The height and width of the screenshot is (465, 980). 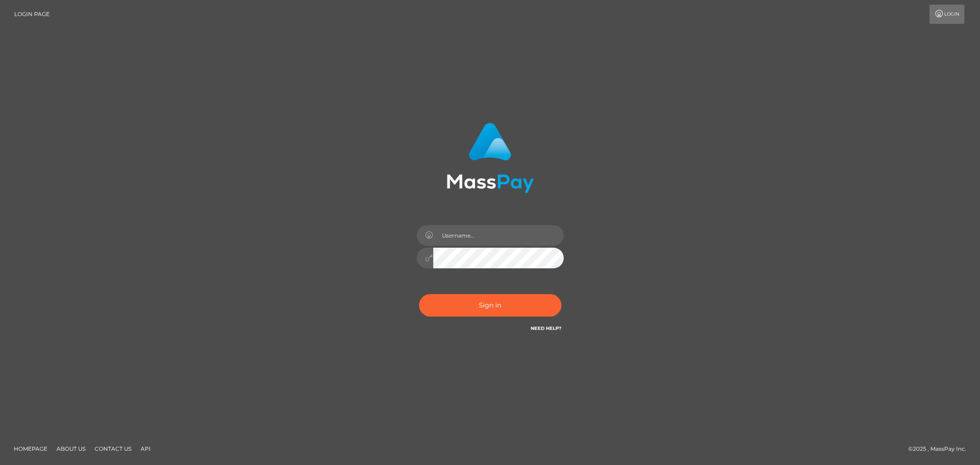 I want to click on button: Sign in, so click(x=490, y=305).